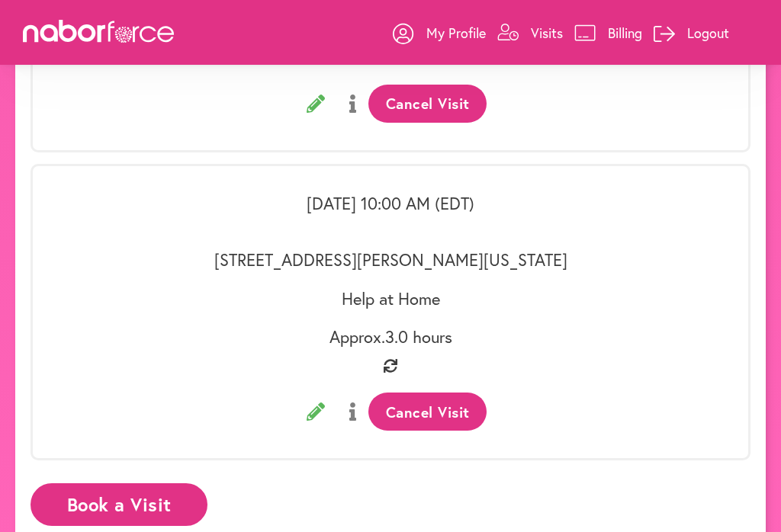 The height and width of the screenshot is (532, 781). What do you see at coordinates (546, 33) in the screenshot?
I see `p: Visits` at bounding box center [546, 33].